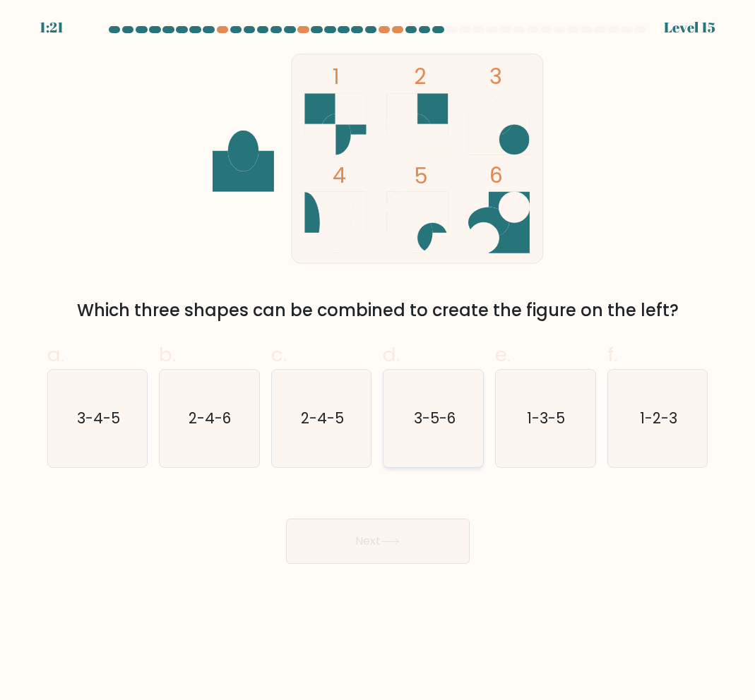 Image resolution: width=755 pixels, height=700 pixels. What do you see at coordinates (98, 418) in the screenshot?
I see `text: 3-4-5` at bounding box center [98, 418].